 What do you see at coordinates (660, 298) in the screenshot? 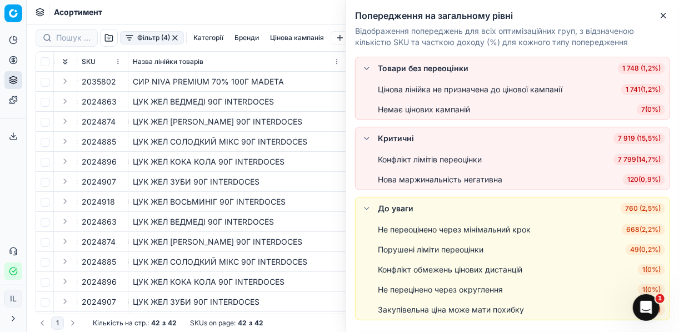
I see `span: 1` at bounding box center [660, 298].